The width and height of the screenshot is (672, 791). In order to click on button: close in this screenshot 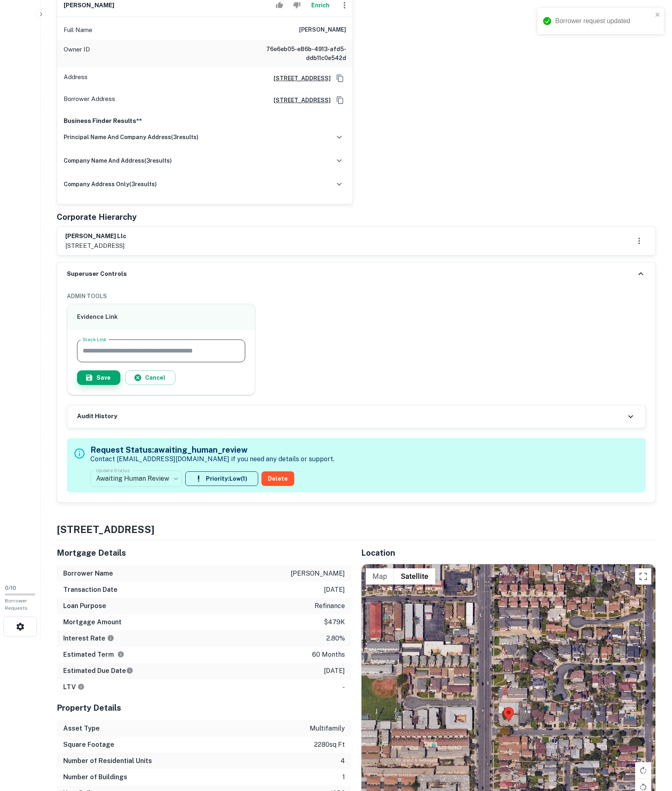, I will do `click(658, 15)`.